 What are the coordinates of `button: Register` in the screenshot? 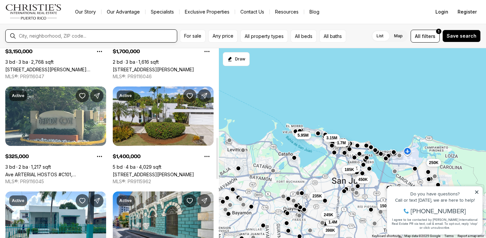 It's located at (467, 12).